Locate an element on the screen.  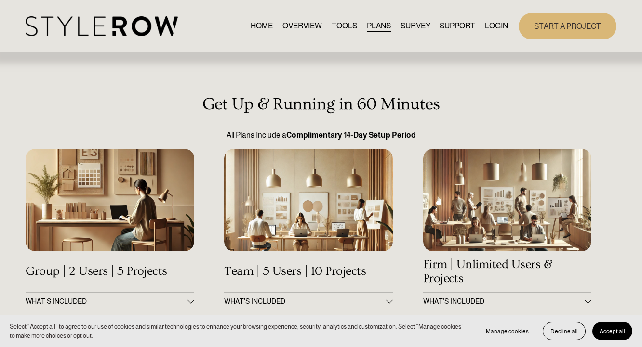
h3: Get Up & Running in 60 Minutes is located at coordinates (320, 105).